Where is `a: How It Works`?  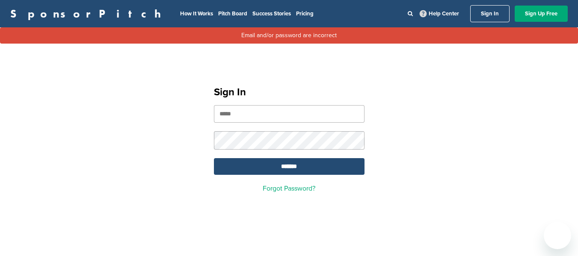
a: How It Works is located at coordinates (196, 14).